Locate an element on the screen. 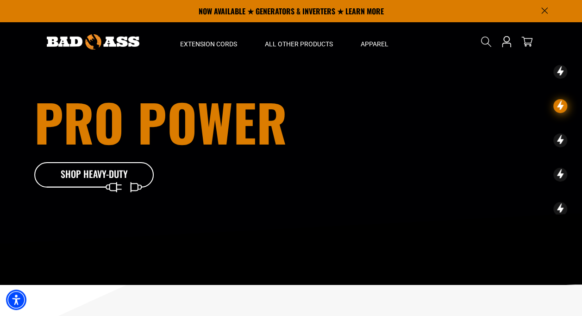 The image size is (582, 316). a: Open this option is located at coordinates (507, 42).